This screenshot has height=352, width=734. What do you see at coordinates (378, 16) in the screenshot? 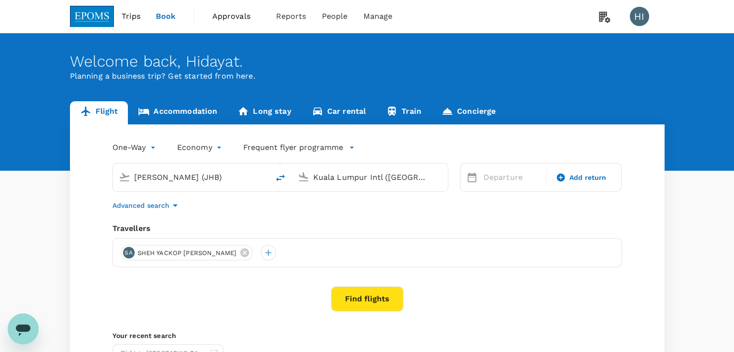
I see `span: Manage` at bounding box center [378, 16].